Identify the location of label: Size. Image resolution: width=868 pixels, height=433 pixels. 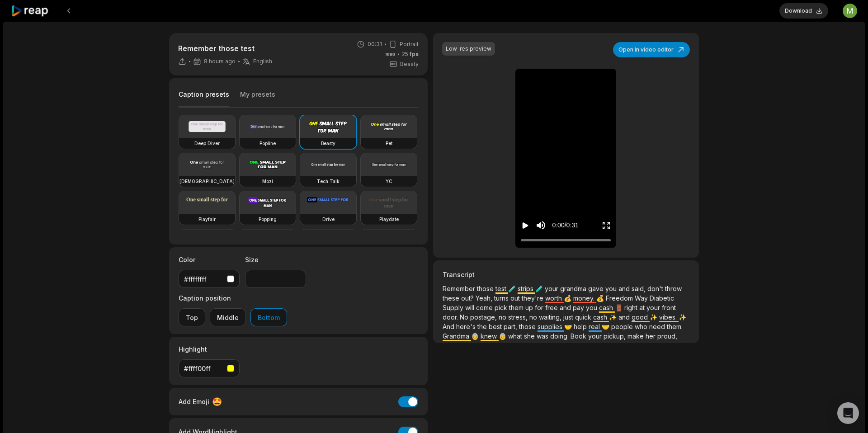
(275, 260).